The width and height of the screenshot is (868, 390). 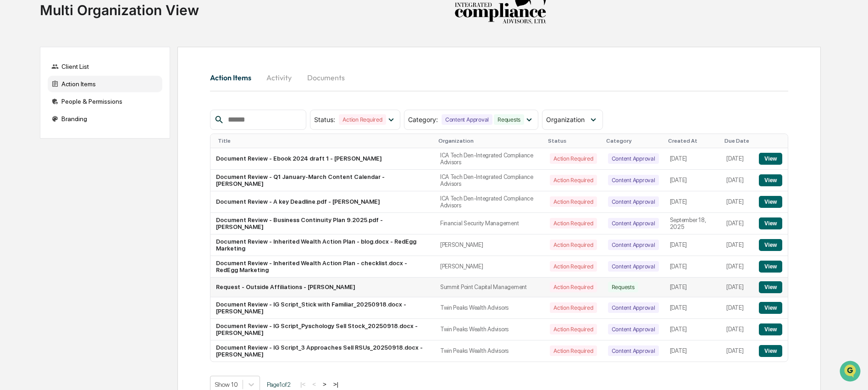 What do you see at coordinates (73, 83) in the screenshot?
I see `div: We're available if you need us!` at bounding box center [73, 83].